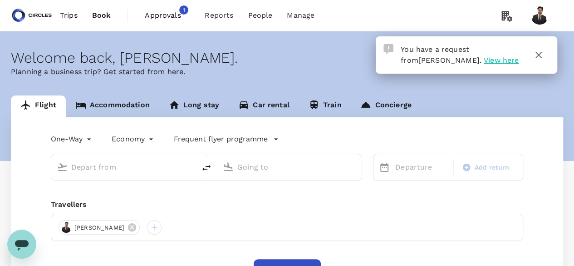 The width and height of the screenshot is (574, 266). I want to click on img: Approval Request, so click(389, 49).